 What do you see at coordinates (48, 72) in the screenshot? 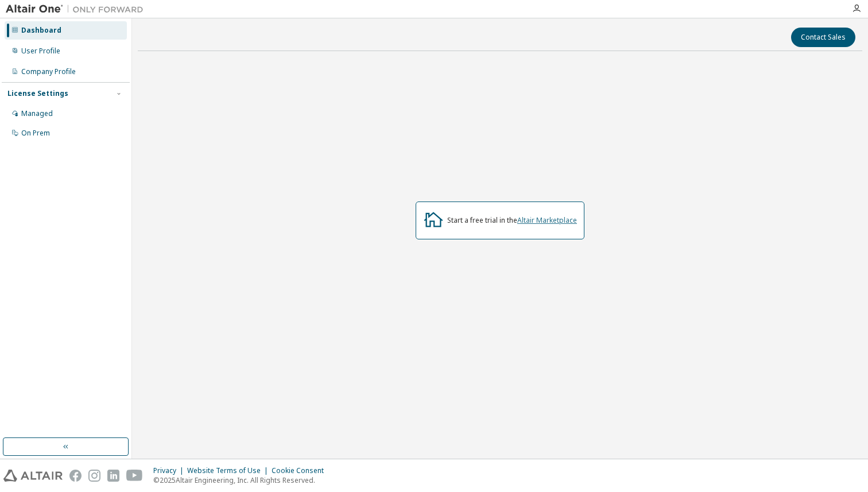
I see `div: Company Profile` at bounding box center [48, 72].